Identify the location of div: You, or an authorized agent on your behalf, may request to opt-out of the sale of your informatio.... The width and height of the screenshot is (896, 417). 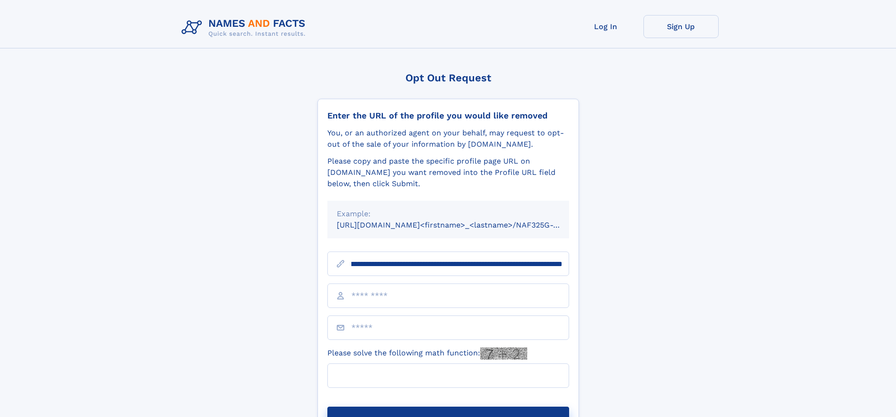
(448, 139).